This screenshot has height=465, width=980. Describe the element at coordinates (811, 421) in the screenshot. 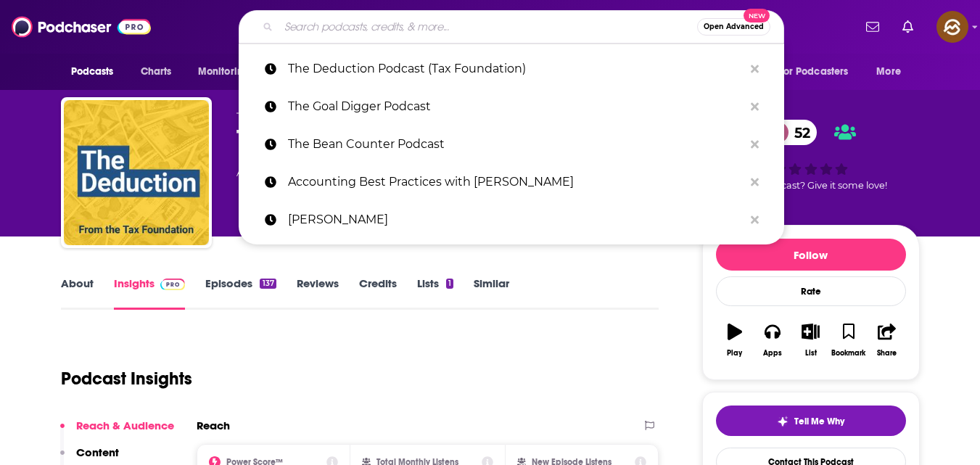

I see `button: tell me why sparkleTell Me Why` at that location.